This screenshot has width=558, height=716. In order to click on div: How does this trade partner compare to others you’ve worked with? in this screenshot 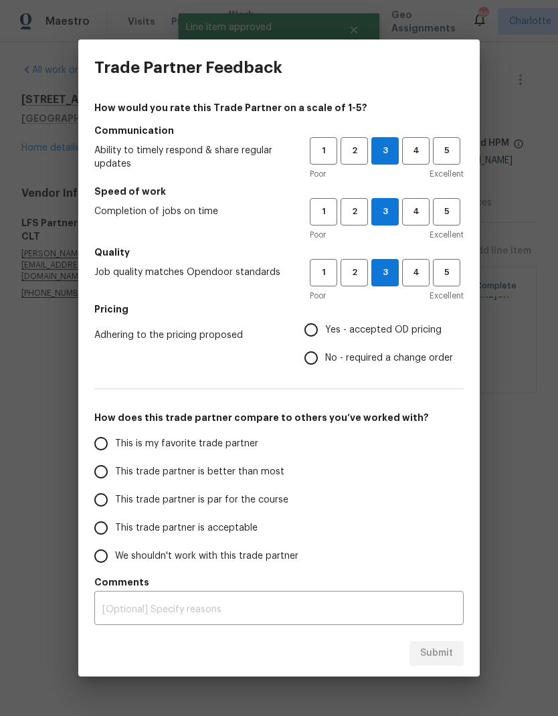, I will do `click(279, 500)`.